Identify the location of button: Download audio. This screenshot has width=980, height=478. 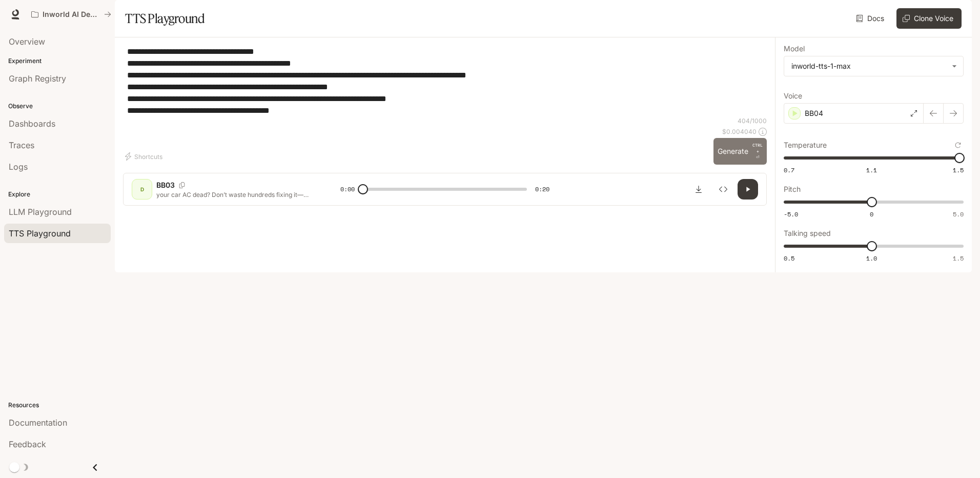
(699, 190).